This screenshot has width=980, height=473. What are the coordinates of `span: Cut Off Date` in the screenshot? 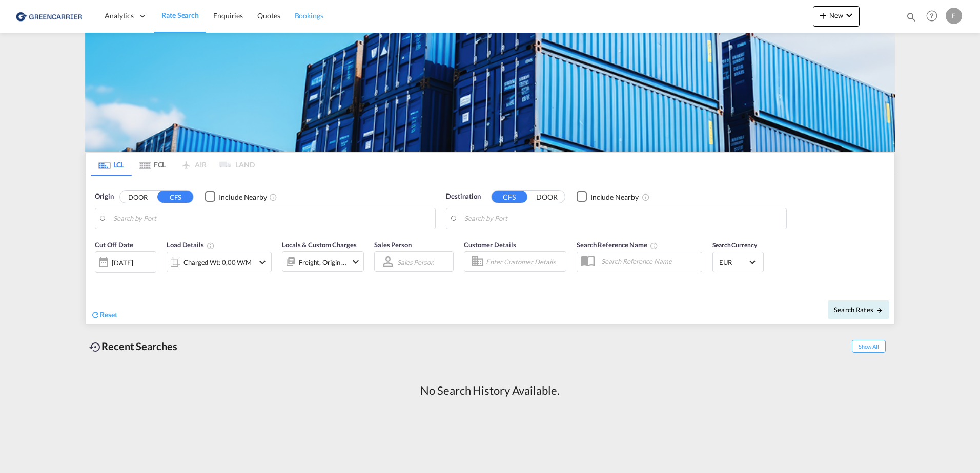 It's located at (114, 245).